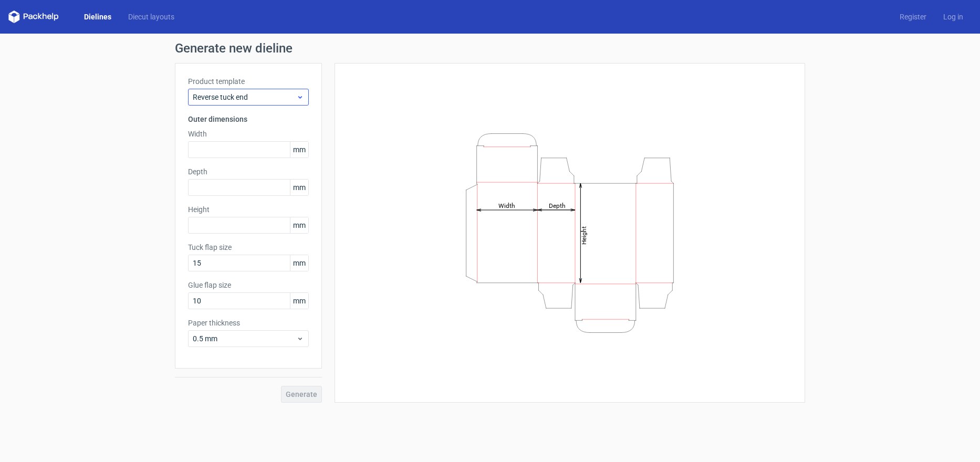  Describe the element at coordinates (953, 17) in the screenshot. I see `a: Log in` at that location.